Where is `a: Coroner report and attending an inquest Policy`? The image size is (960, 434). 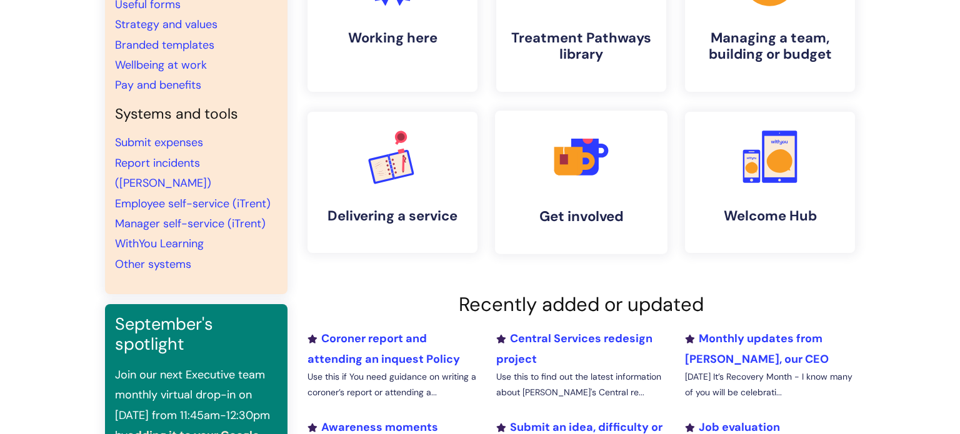
a: Coroner report and attending an inquest Policy is located at coordinates (384, 349).